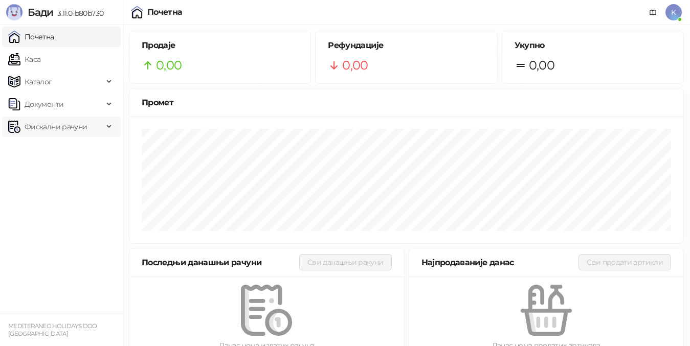 This screenshot has height=346, width=690. What do you see at coordinates (674, 12) in the screenshot?
I see `span: K` at bounding box center [674, 12].